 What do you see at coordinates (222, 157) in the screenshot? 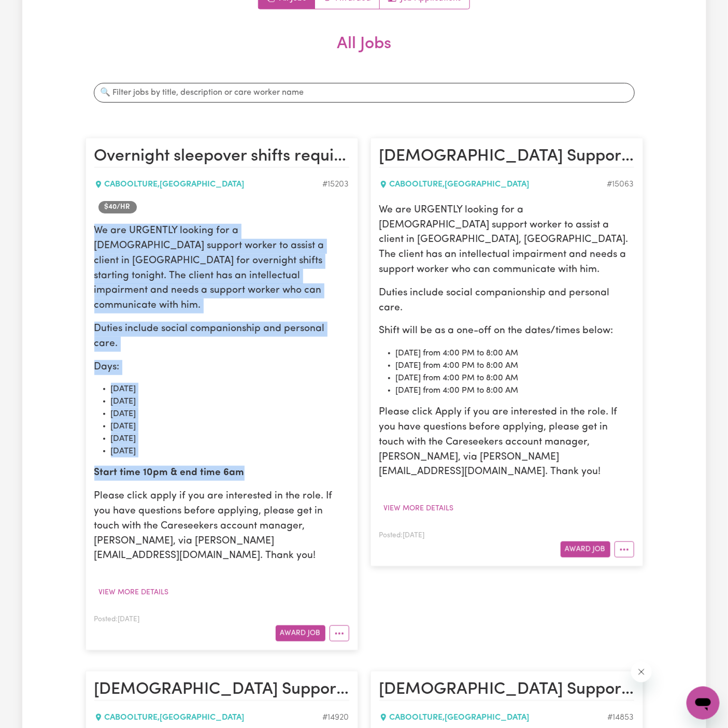
I see `h2: Overnight sleepover shifts required` at bounding box center [222, 157].